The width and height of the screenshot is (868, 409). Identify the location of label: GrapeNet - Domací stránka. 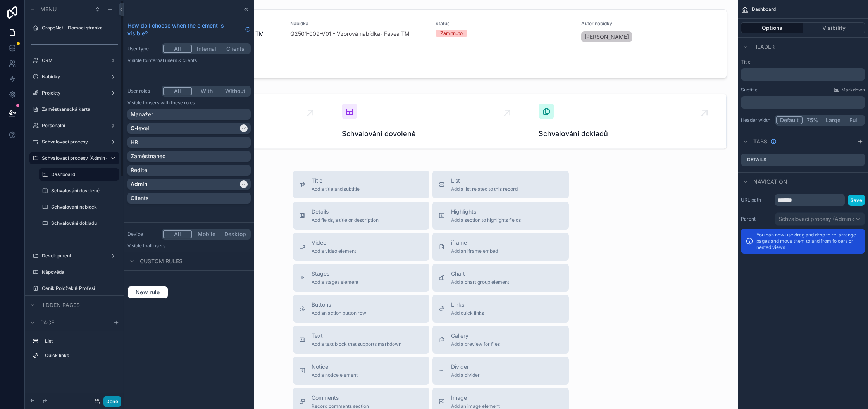
(80, 28).